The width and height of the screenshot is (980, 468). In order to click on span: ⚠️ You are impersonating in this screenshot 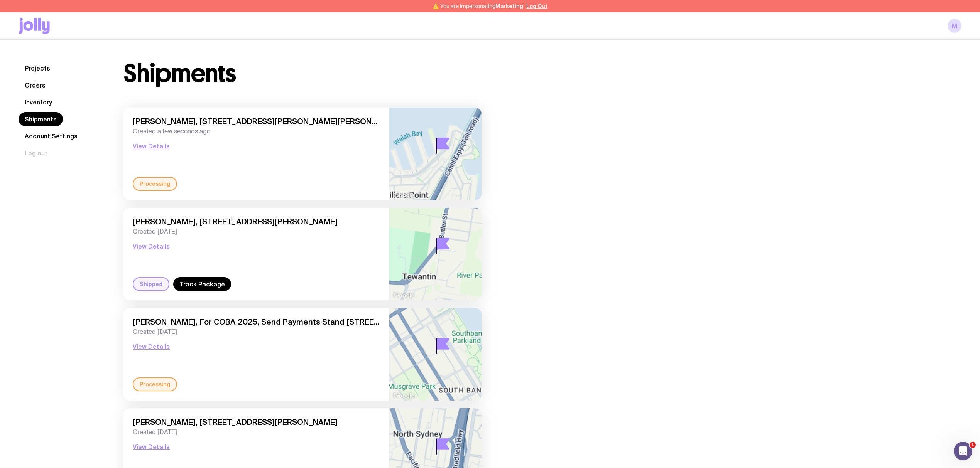, I will do `click(477, 6)`.